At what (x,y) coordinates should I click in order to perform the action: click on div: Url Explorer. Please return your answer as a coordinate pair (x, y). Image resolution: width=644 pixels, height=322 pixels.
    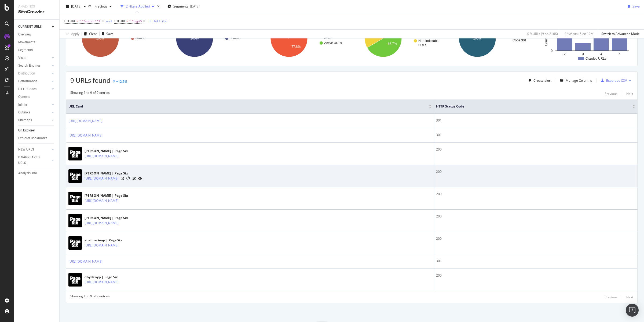
    Looking at the image, I should click on (26, 130).